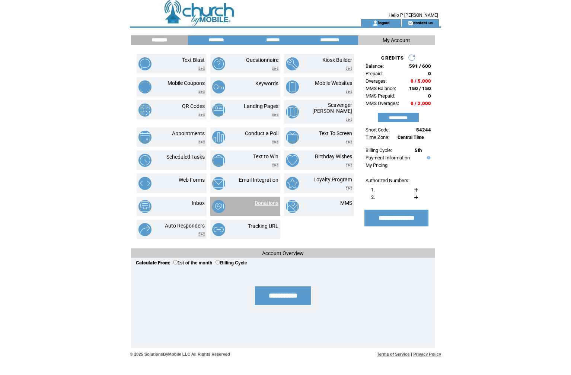 The height and width of the screenshot is (375, 571). Describe the element at coordinates (261, 106) in the screenshot. I see `a: Landing Pages` at that location.